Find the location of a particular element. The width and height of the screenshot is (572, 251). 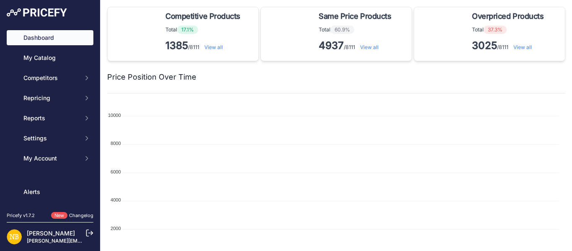

a: Alerts is located at coordinates (50, 192).